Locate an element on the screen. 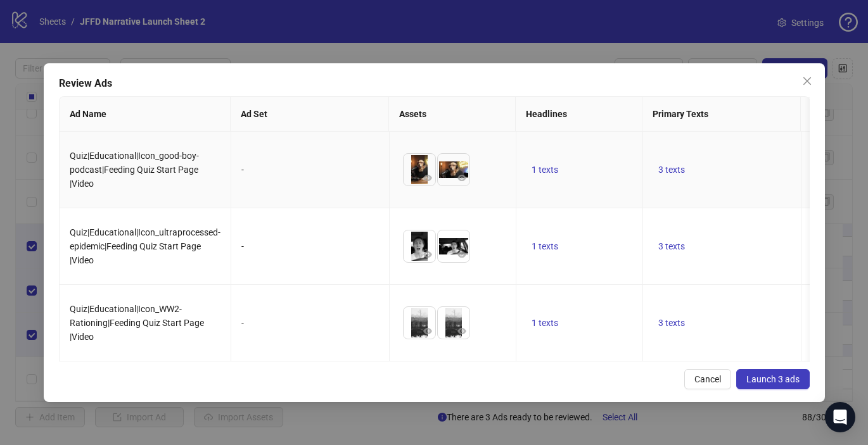 Image resolution: width=868 pixels, height=445 pixels. th: Assets is located at coordinates (452, 114).